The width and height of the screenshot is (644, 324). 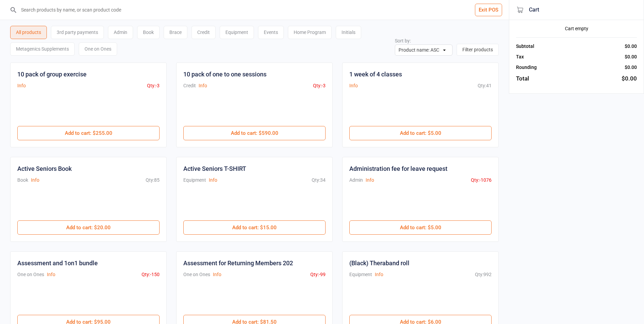 I want to click on div: Brace, so click(x=176, y=32).